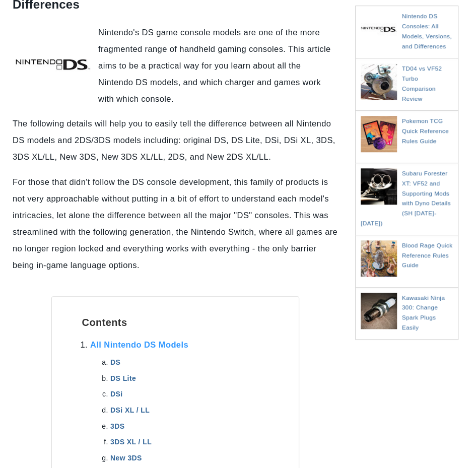 The image size is (476, 468). I want to click on p: For those that didn't follow the DS console development, this family of products is not very appr..., so click(175, 224).